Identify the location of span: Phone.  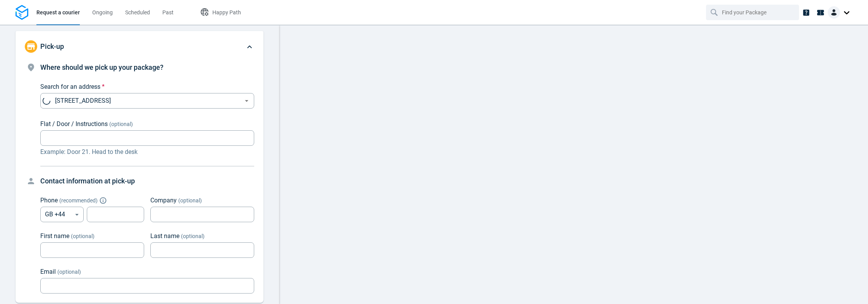
(49, 200).